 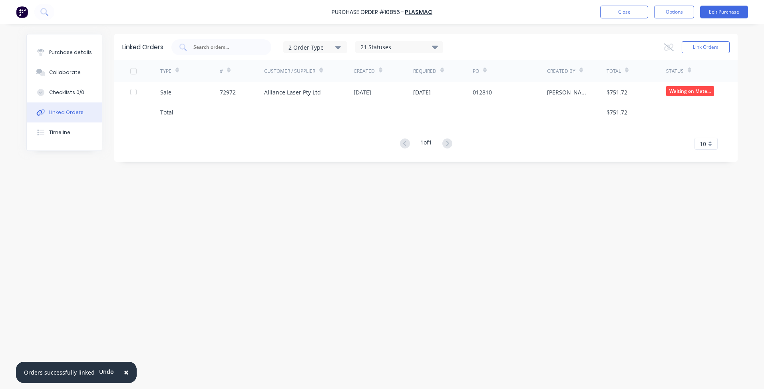 I want to click on div: Alliance Laser Pty Ltd, so click(x=293, y=92).